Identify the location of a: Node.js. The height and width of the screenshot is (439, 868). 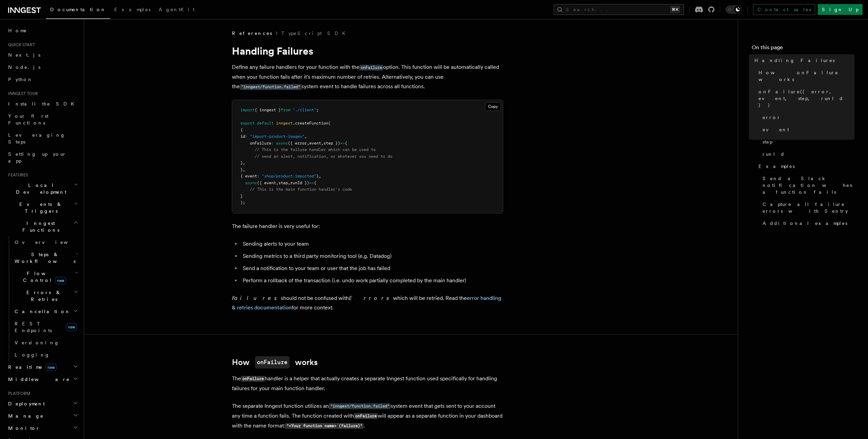
(43, 67).